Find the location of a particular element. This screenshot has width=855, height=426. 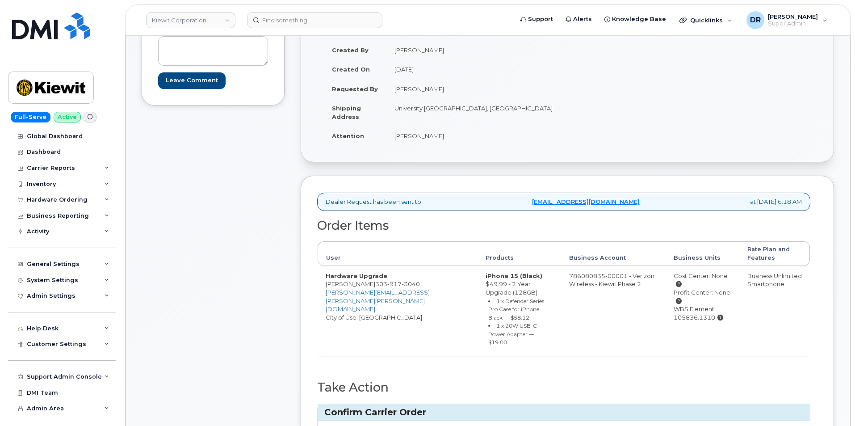

th: Products is located at coordinates (519, 253).